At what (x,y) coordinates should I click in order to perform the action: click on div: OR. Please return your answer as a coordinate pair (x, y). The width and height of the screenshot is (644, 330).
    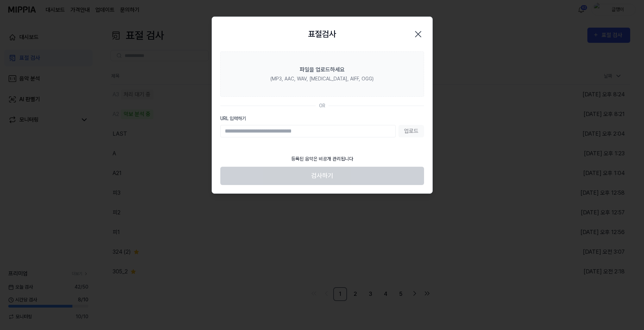
    Looking at the image, I should click on (322, 106).